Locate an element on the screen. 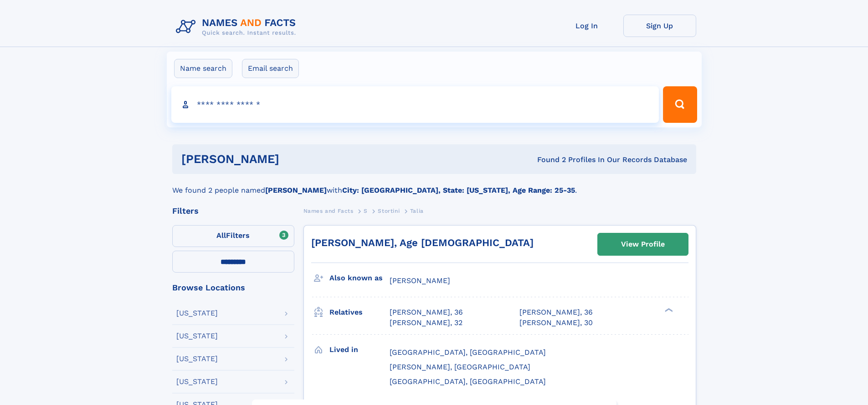  a: Log In is located at coordinates (587, 26).